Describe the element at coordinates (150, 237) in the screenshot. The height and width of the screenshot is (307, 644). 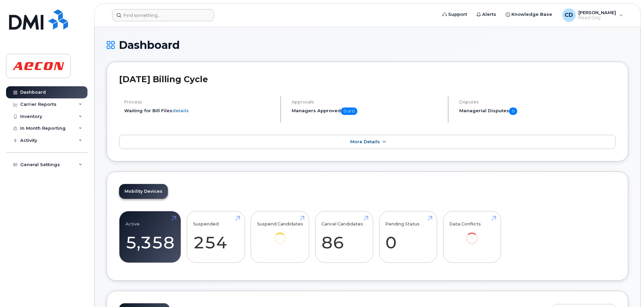
I see `a: Active 5,358` at that location.